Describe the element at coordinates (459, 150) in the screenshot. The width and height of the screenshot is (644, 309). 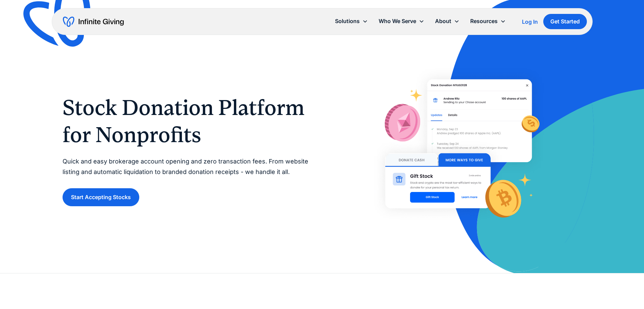
I see `img: With Infinite Giving’s stock donation platform, it’s easy for donors to give stock to your nonpro...` at that location.